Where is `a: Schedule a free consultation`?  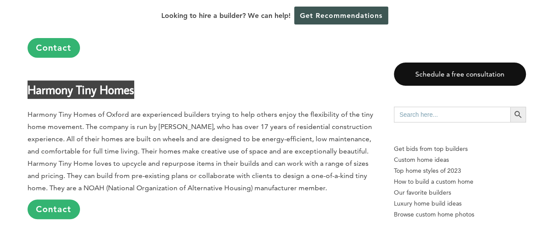 a: Schedule a free consultation is located at coordinates (460, 74).